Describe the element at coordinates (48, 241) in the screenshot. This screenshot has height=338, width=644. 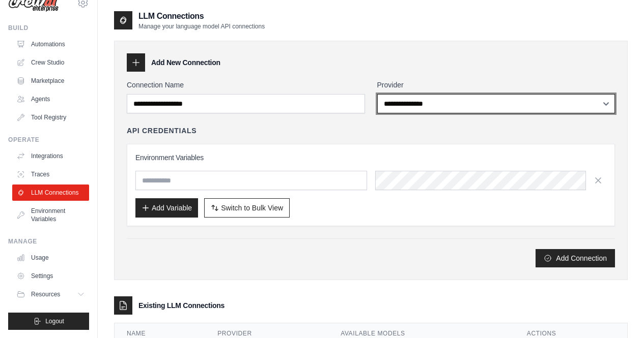
I see `div: Manage` at that location.